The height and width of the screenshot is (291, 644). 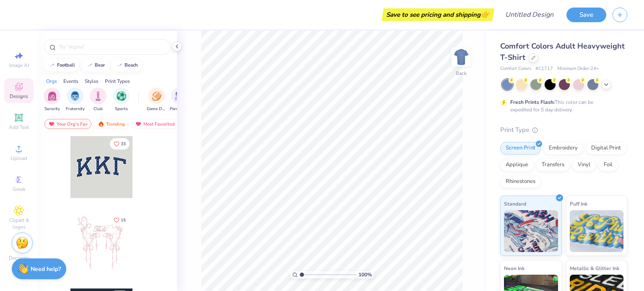 I want to click on div: Back, so click(x=461, y=73).